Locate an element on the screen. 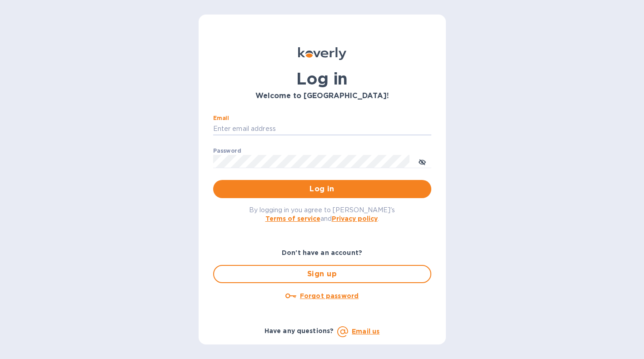 This screenshot has width=644, height=359. b: Terms of service is located at coordinates (292, 219).